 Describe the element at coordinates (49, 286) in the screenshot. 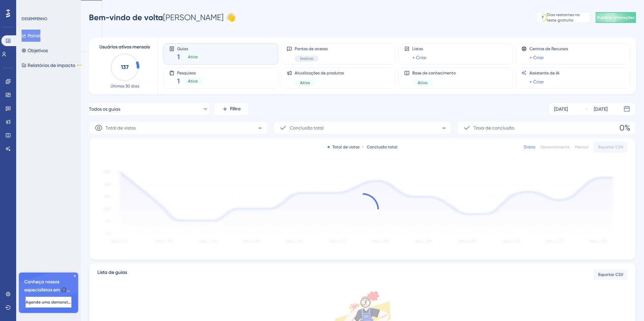

I see `span: Conheça nossos especialistas em 🎧 integração` at that location.